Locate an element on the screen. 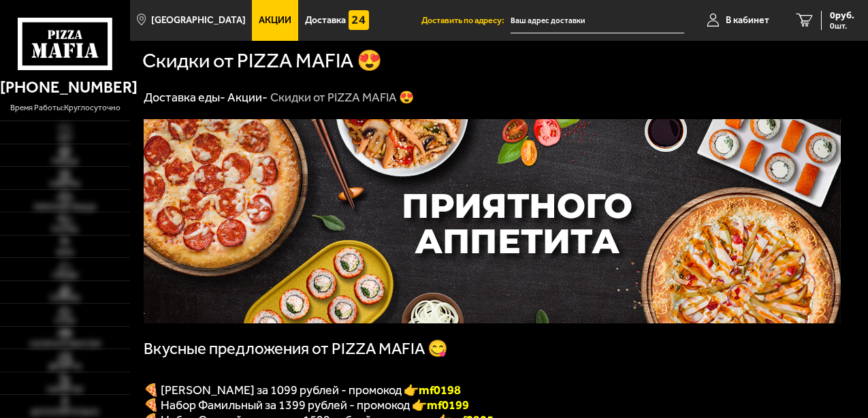  span: проспект Просвещения, 87к1 is located at coordinates (597, 21).